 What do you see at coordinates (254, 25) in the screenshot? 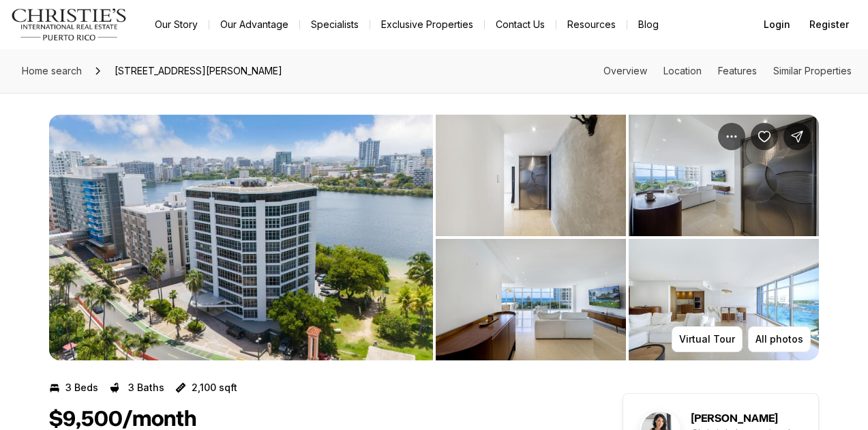
I see `a: Our Advantage` at bounding box center [254, 25].